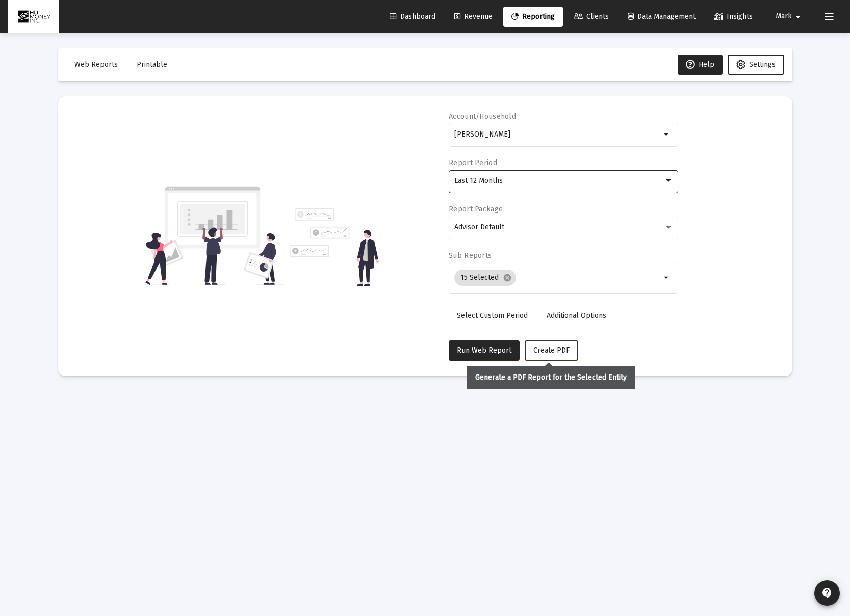 The width and height of the screenshot is (850, 616). Describe the element at coordinates (476, 208) in the screenshot. I see `label: Report Package` at that location.